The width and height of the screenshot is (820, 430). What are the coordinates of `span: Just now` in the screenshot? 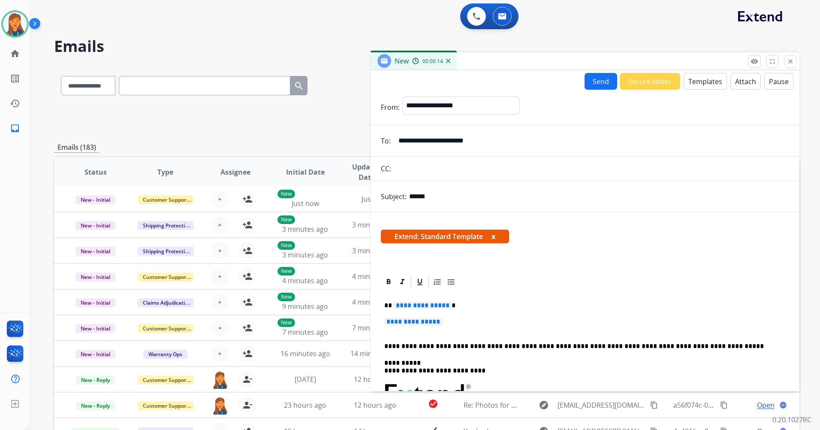 It's located at (375, 199).